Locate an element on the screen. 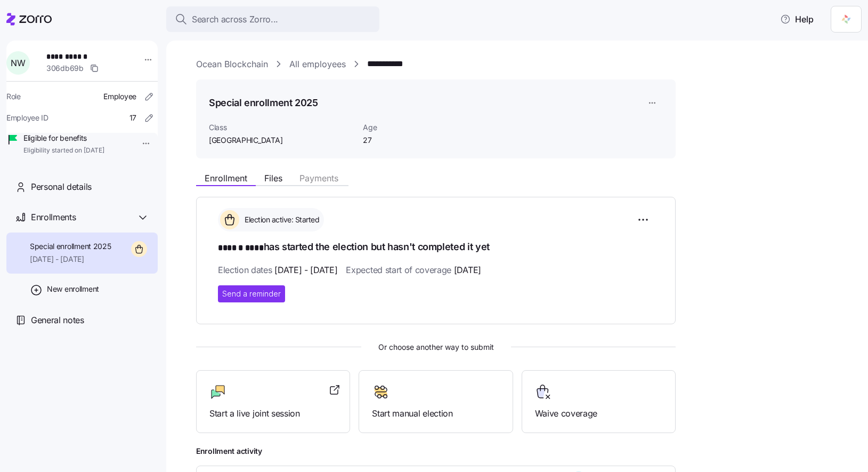  a: All employees is located at coordinates (317, 64).